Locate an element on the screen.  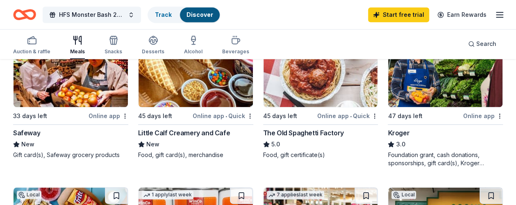
div: Little Calf Creamery and Cafe is located at coordinates (184, 133).